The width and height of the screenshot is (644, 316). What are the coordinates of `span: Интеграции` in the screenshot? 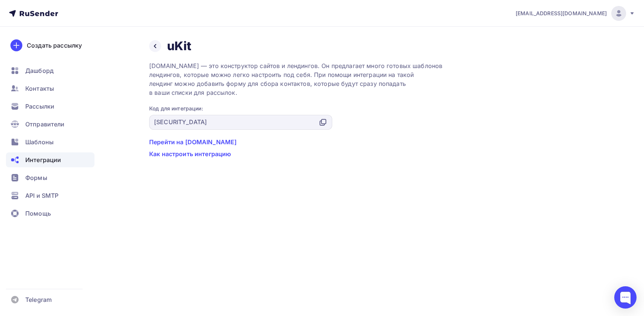 It's located at (43, 160).